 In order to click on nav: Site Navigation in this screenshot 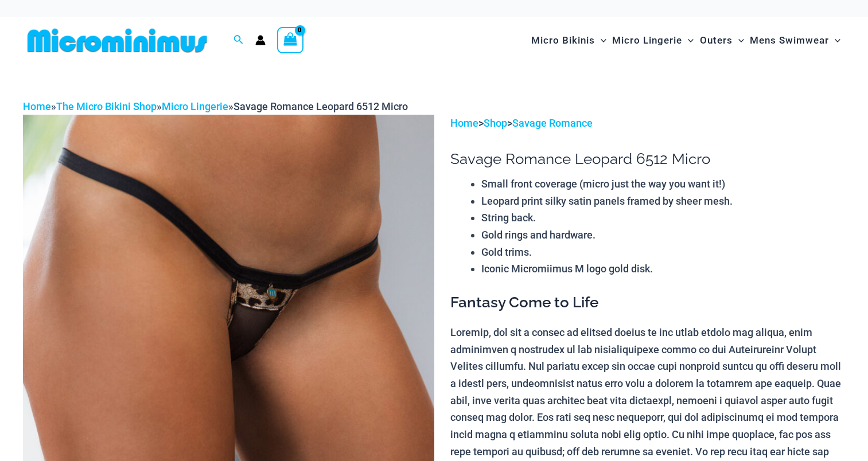, I will do `click(686, 40)`.